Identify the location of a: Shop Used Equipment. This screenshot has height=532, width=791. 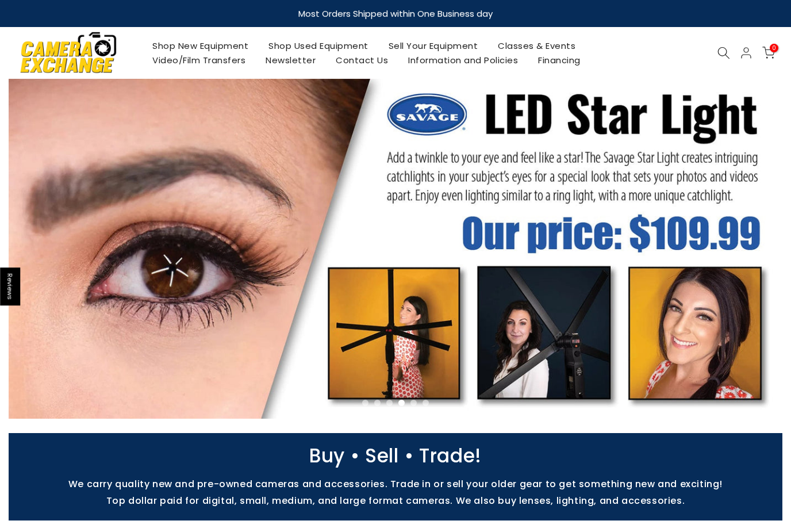
(318, 45).